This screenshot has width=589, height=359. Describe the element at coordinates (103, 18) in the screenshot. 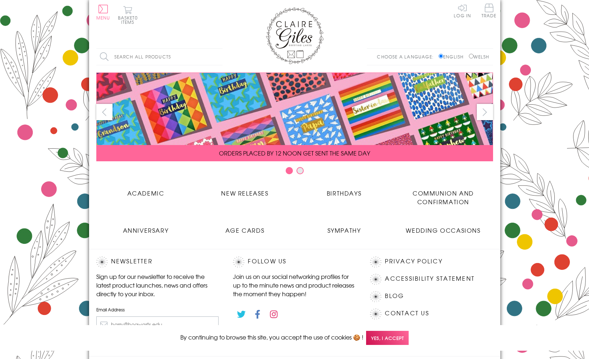

I see `span: Menu` at that location.